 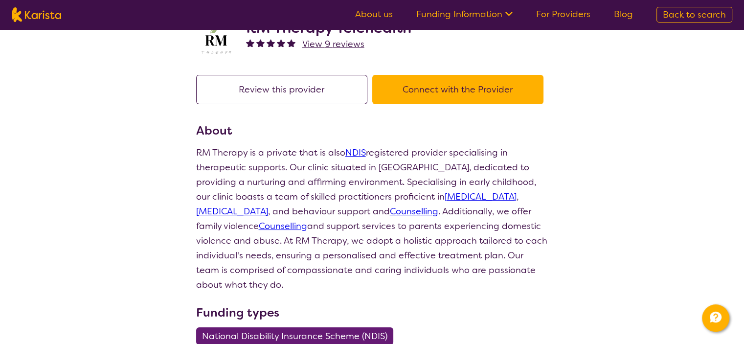 What do you see at coordinates (563, 14) in the screenshot?
I see `a: For Providers` at bounding box center [563, 14].